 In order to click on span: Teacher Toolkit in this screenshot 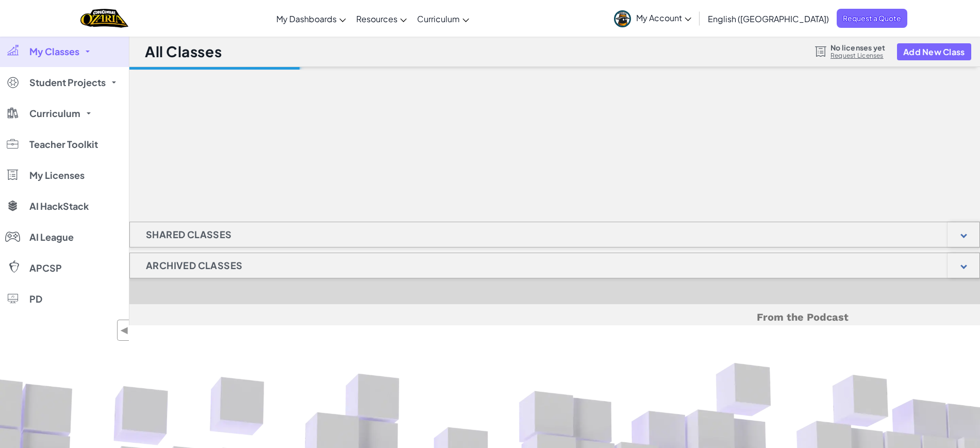, I will do `click(63, 144)`.